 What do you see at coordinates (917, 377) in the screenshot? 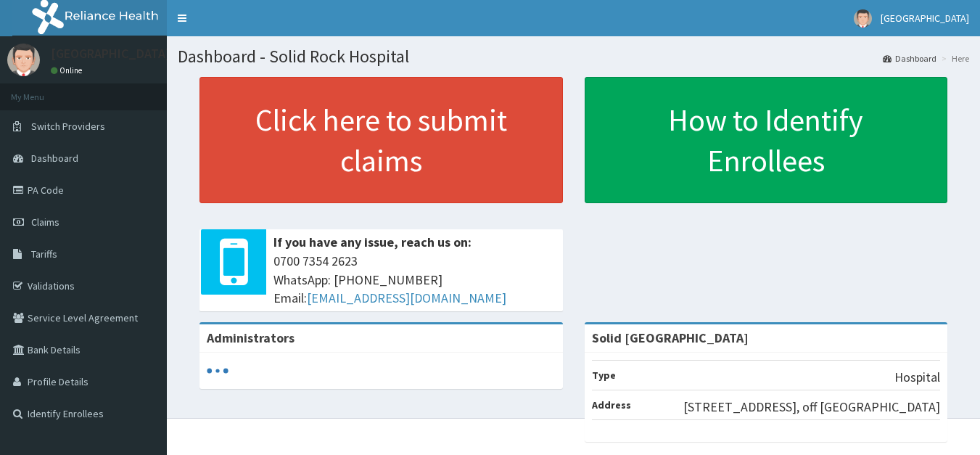
I see `p: Hospital` at bounding box center [917, 377].